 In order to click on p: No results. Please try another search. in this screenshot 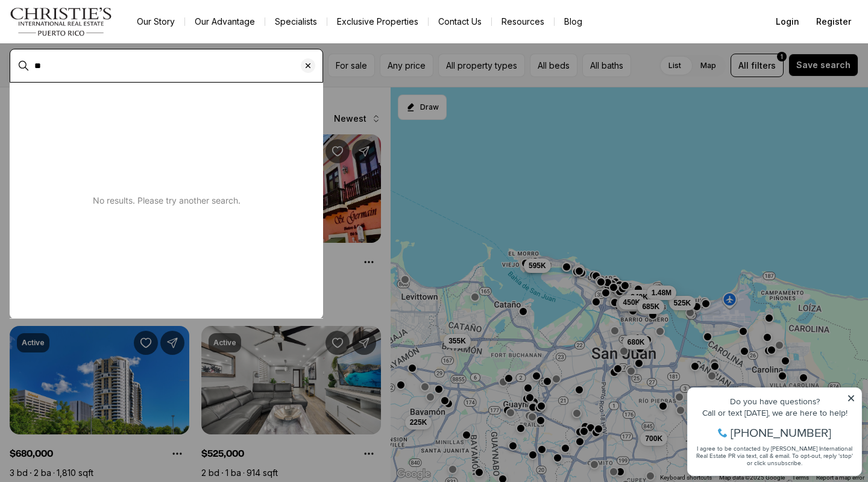, I will do `click(167, 200)`.